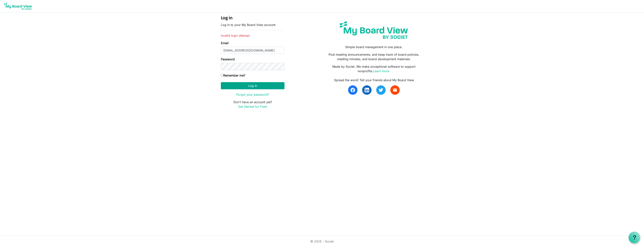  Describe the element at coordinates (374, 69) in the screenshot. I see `p: Made by Societ. We make exceptional software to support nonprofits.` at that location.